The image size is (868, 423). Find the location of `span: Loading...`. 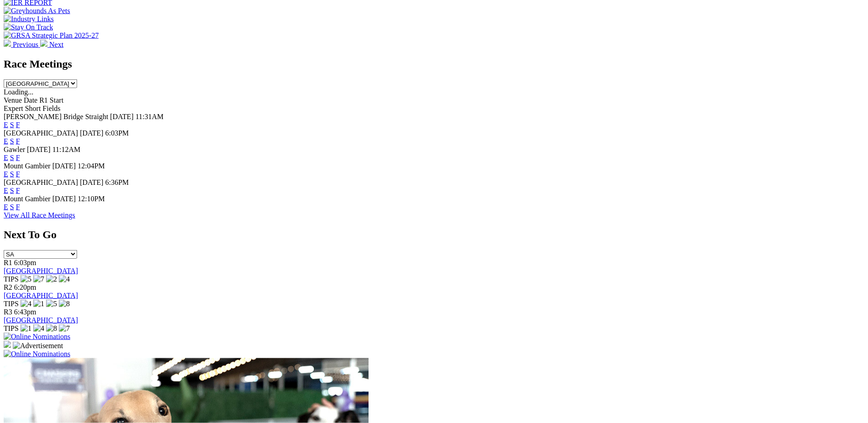

span: Loading... is located at coordinates (18, 92).